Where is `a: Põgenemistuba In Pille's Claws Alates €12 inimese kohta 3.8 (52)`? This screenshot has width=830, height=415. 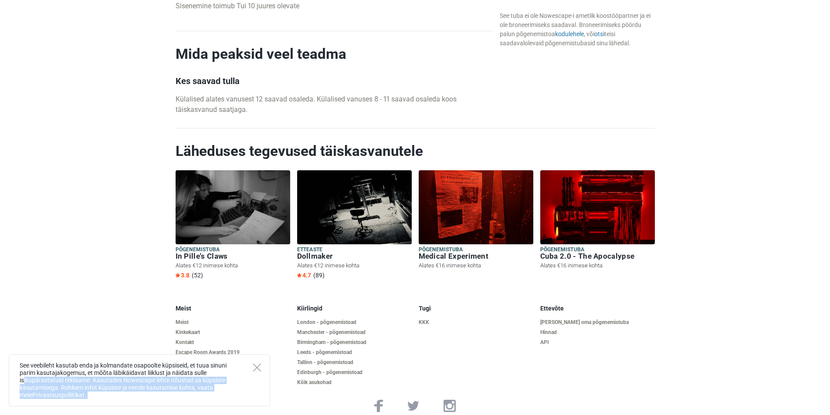
a: Põgenemistuba In Pille's Claws Alates €12 inimese kohta 3.8 (52) is located at coordinates (233, 226).